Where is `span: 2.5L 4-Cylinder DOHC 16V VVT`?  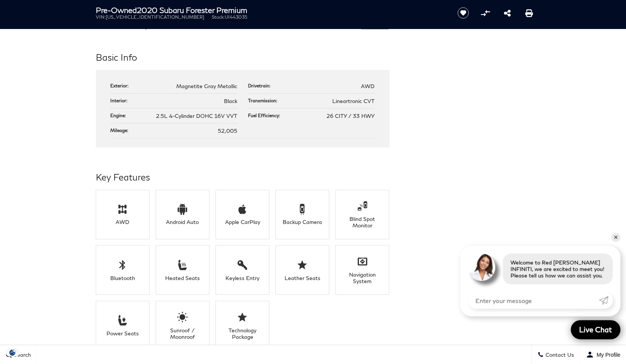
span: 2.5L 4-Cylinder DOHC 16V VVT is located at coordinates (196, 115).